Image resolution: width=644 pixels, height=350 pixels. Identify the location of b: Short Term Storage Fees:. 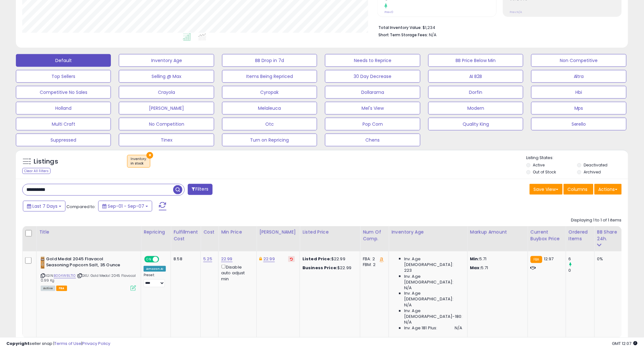
(403, 34).